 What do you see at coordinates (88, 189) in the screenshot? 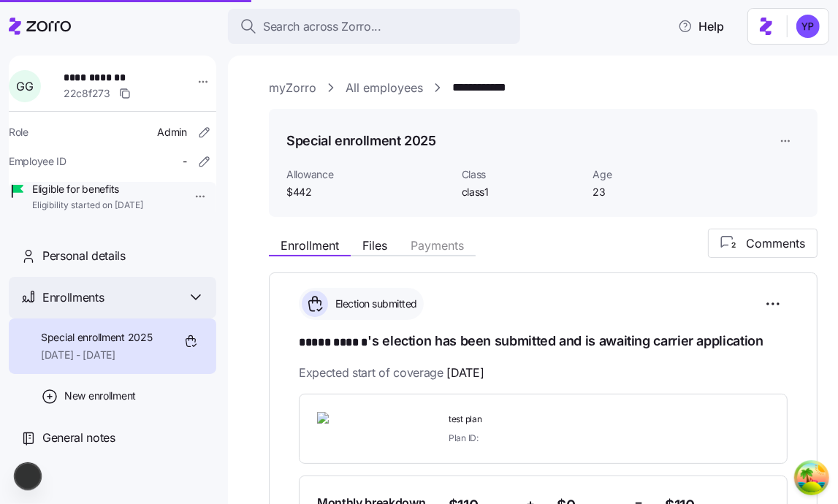
I see `span: Eligible for benefits` at bounding box center [88, 189].